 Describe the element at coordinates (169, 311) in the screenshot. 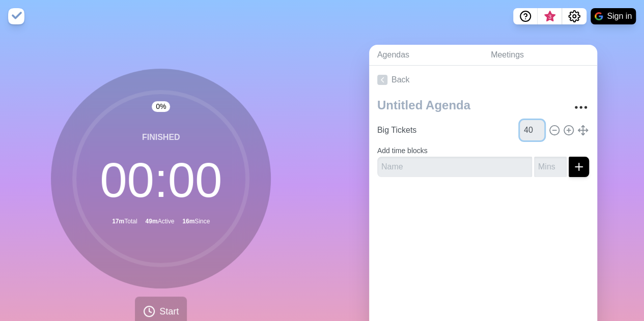

I see `span: Start` at that location.